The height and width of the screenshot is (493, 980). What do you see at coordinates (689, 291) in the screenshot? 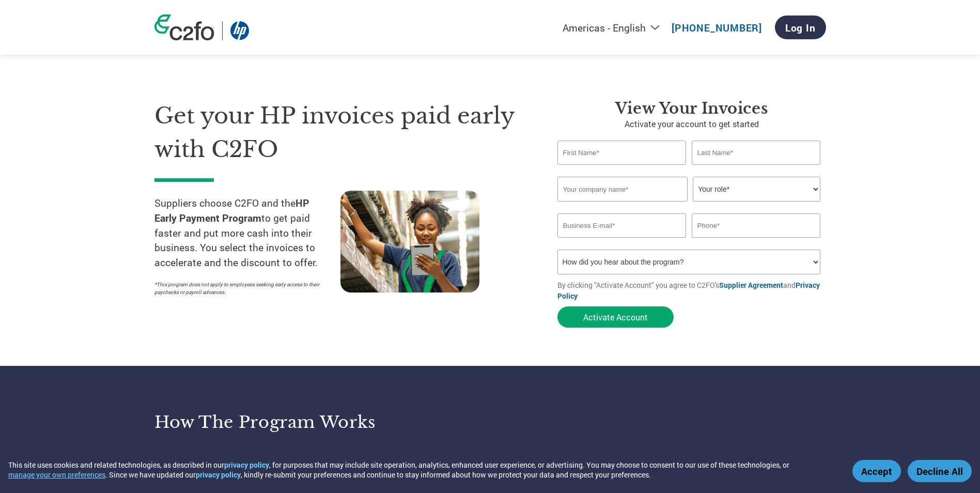
I see `a: Privacy Policy` at bounding box center [689, 291].